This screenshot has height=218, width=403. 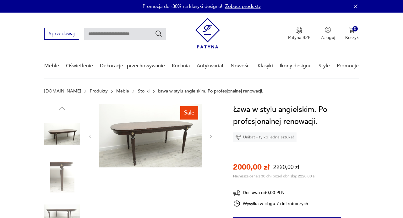 What do you see at coordinates (265, 137) in the screenshot?
I see `div: Unikat - tylko jedna sztuka!` at bounding box center [265, 137].